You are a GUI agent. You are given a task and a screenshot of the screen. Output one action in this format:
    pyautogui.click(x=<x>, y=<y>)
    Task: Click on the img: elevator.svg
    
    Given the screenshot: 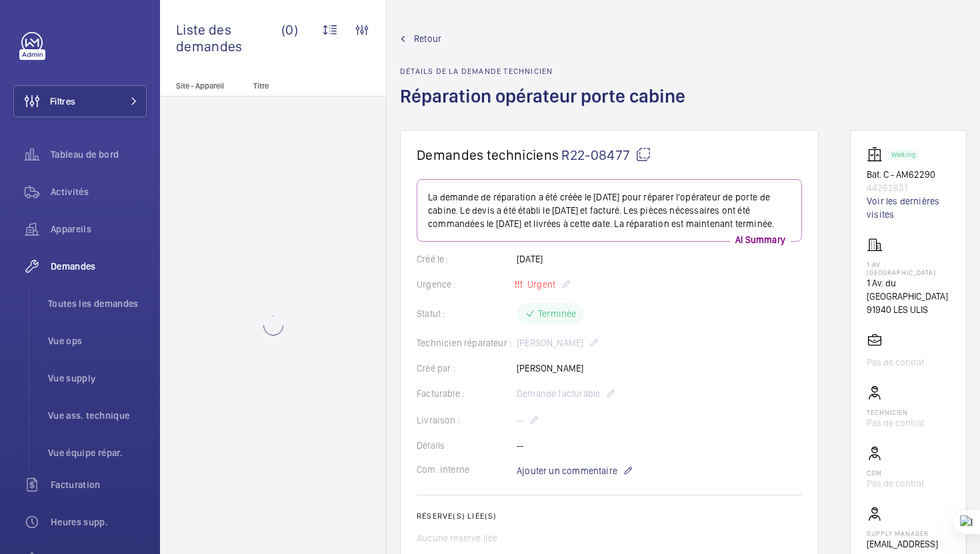 What is the action you would take?
    pyautogui.click(x=877, y=155)
    